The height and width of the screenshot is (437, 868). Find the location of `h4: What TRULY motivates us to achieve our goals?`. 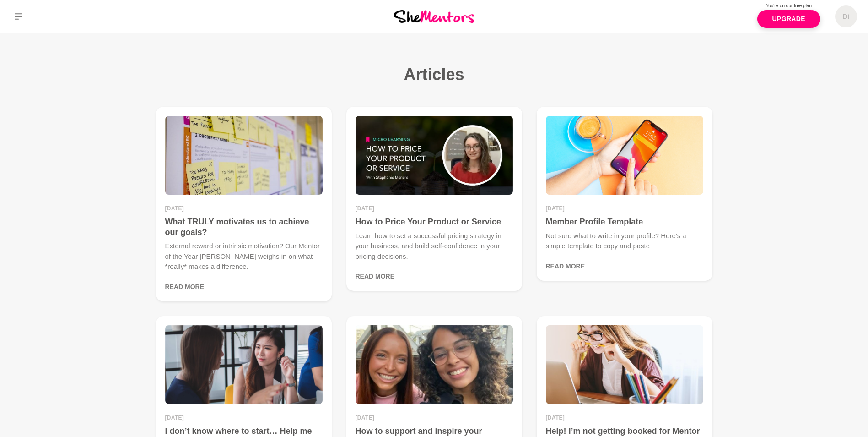

h4: What TRULY motivates us to achieve our goals? is located at coordinates (244, 226).